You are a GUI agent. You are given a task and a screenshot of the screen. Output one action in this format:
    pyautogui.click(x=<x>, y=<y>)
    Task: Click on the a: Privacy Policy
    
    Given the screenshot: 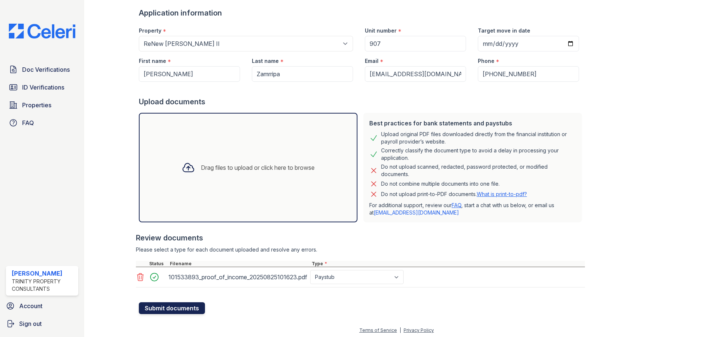 What is the action you would take?
    pyautogui.click(x=419, y=330)
    